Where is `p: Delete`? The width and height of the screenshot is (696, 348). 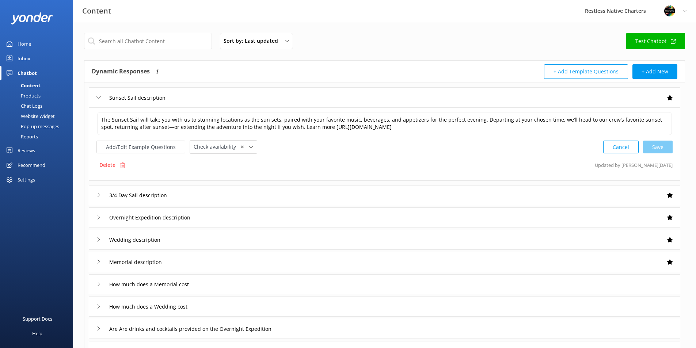 p: Delete is located at coordinates (107, 165).